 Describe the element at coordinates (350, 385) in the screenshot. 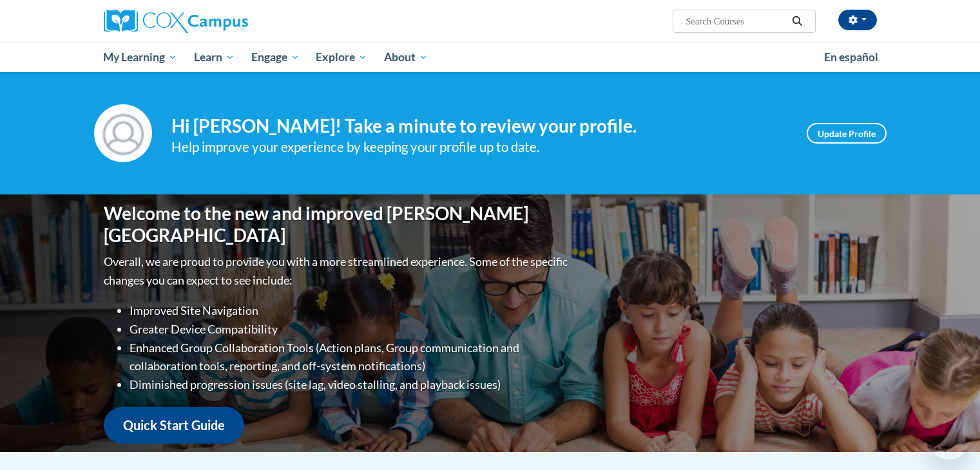

I see `li: Diminished progression issues (site lag, video stalling, and playback issues)` at that location.